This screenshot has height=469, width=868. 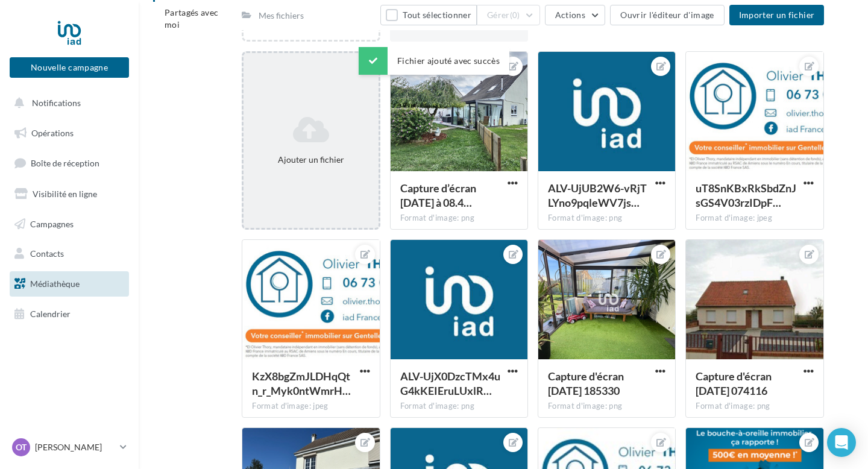 What do you see at coordinates (69, 284) in the screenshot?
I see `a: Médiathèque` at bounding box center [69, 284].